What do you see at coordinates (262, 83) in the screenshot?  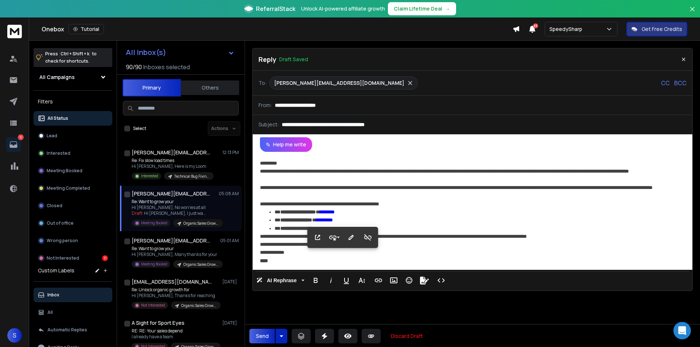 I see `p: To:` at bounding box center [262, 83].